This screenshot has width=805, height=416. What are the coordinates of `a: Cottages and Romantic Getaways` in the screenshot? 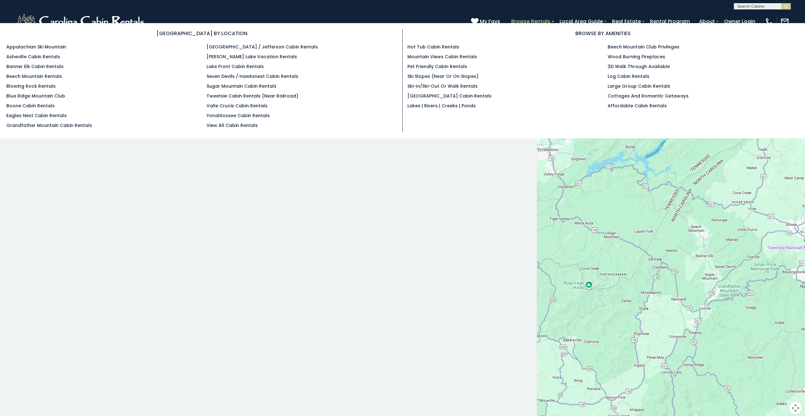 It's located at (648, 96).